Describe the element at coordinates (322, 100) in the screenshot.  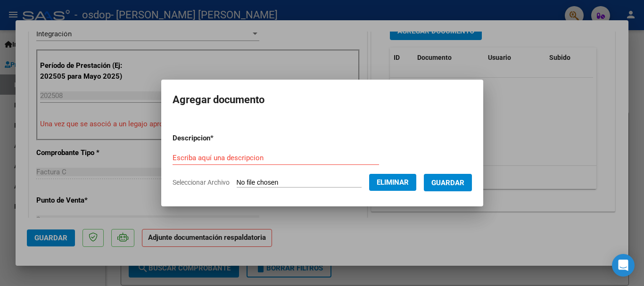
I see `h2: Agregar documento` at that location.